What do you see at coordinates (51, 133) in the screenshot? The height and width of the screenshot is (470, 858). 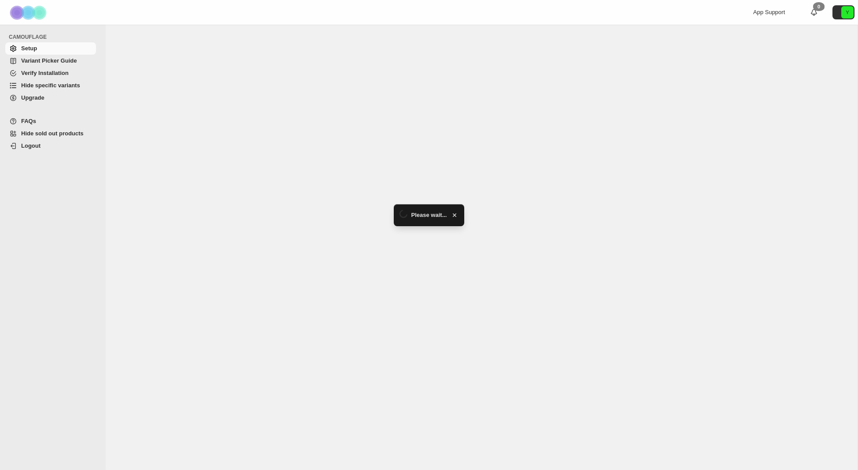 I see `a: Hide sold out products` at bounding box center [51, 133].